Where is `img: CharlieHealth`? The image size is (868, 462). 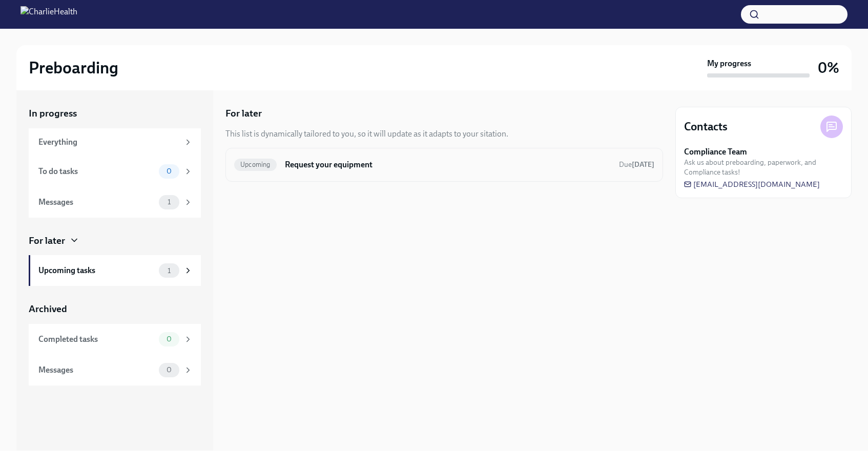
img: CharlieHealth is located at coordinates (48, 14).